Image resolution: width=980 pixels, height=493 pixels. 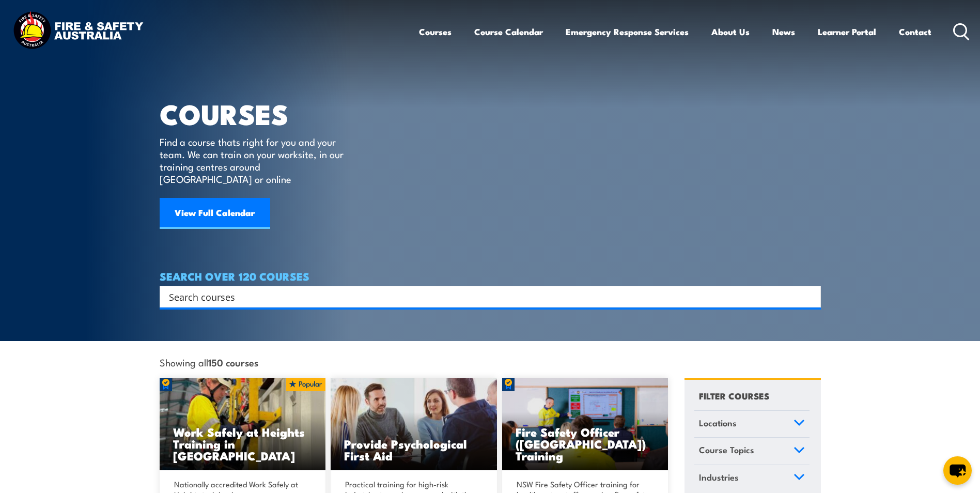 I want to click on img: Mental Health First Aid Training Course from Fire & Safety Australia, so click(x=414, y=424).